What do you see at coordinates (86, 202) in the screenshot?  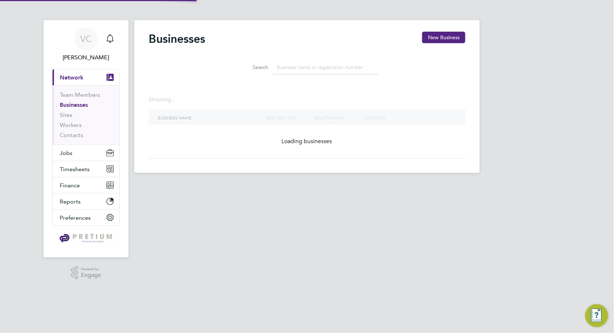 I see `button: Reports` at bounding box center [86, 202].